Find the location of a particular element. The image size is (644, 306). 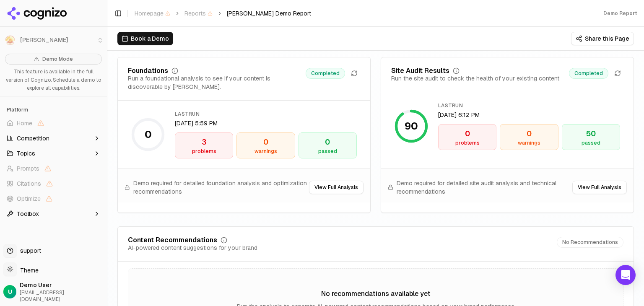

div: 50 is located at coordinates (591, 134).